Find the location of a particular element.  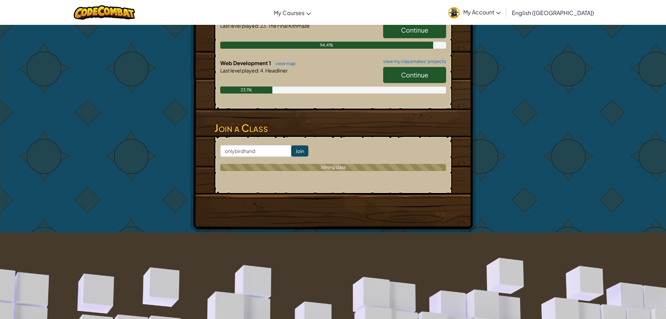

a: My Courses is located at coordinates (292, 13).